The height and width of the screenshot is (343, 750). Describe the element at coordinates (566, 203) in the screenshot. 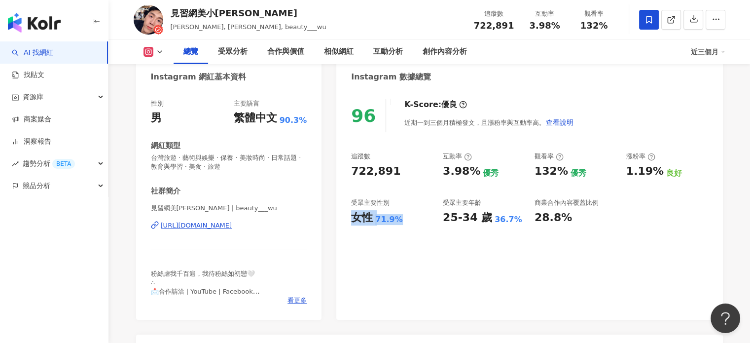

I see `div: 商業合作內容覆蓋比例` at that location.